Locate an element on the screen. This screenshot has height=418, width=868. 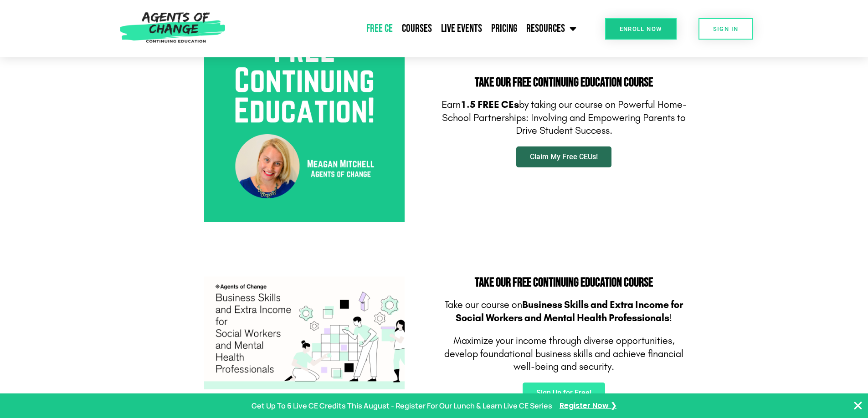
a: Enroll Now is located at coordinates (640, 29).